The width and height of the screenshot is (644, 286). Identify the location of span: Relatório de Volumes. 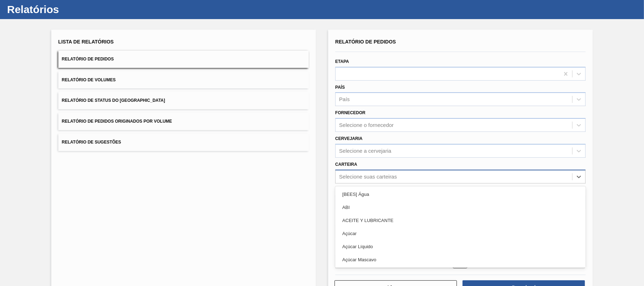
(89, 80).